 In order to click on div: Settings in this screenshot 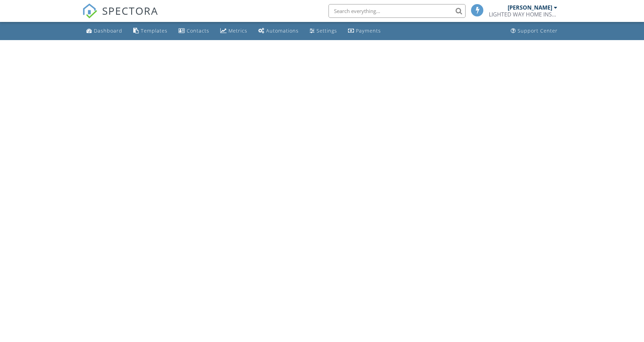, I will do `click(327, 30)`.